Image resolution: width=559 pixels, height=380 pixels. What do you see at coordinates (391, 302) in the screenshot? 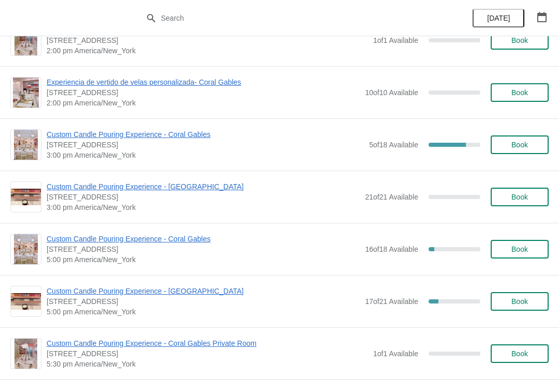
I see `span: 17 of 21 Available` at bounding box center [391, 302].